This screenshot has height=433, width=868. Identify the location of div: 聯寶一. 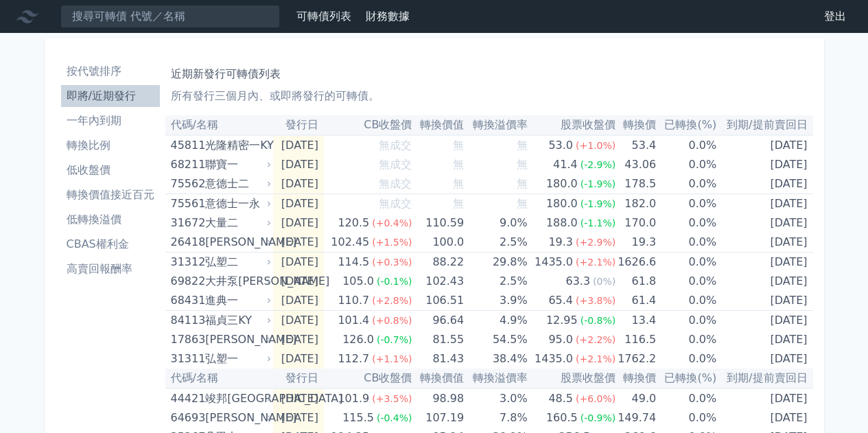
(237, 165).